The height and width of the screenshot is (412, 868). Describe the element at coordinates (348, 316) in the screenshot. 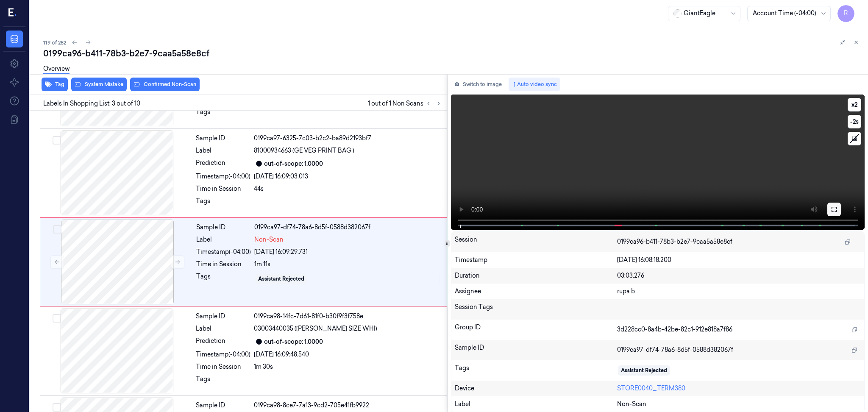

I see `div: 0199ca98-14fc-7d61-81f0-b30f9f3f758e` at that location.